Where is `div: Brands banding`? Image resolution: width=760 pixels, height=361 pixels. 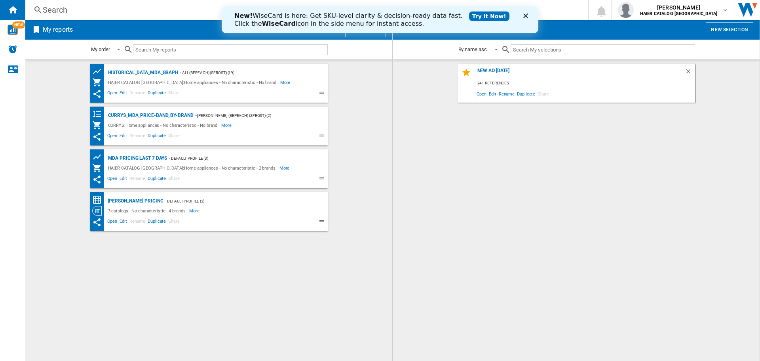 div: Brands banding is located at coordinates (99, 114).